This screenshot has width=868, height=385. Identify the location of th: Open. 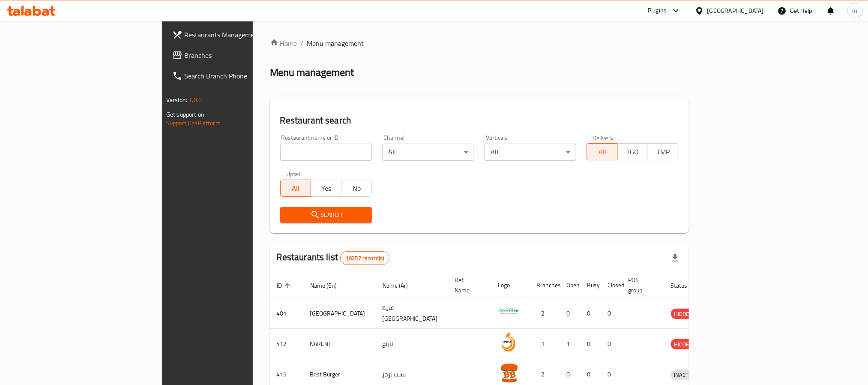
(571, 285).